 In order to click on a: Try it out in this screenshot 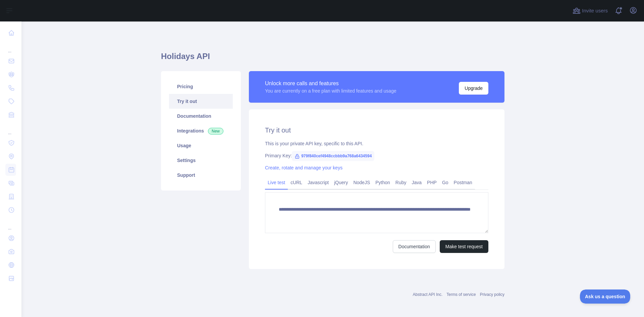, I will do `click(201, 101)`.